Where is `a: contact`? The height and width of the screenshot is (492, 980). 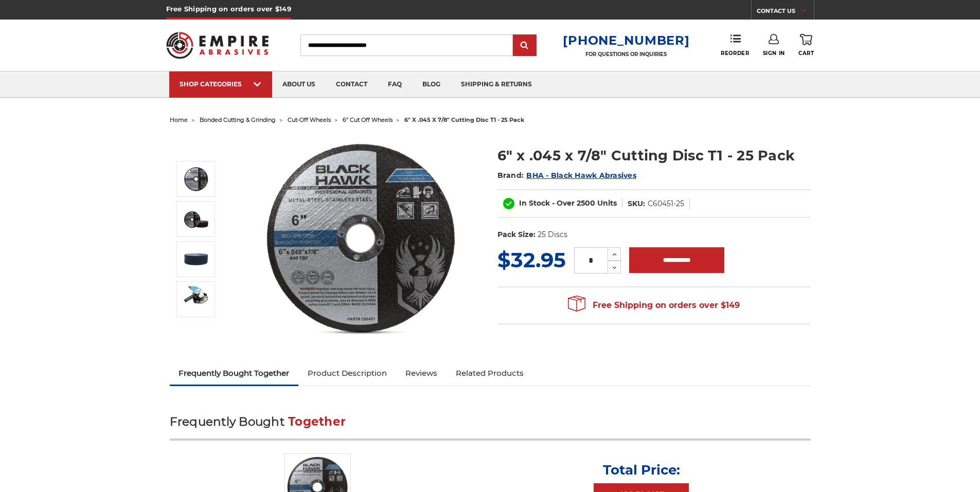 a: contact is located at coordinates (351, 85).